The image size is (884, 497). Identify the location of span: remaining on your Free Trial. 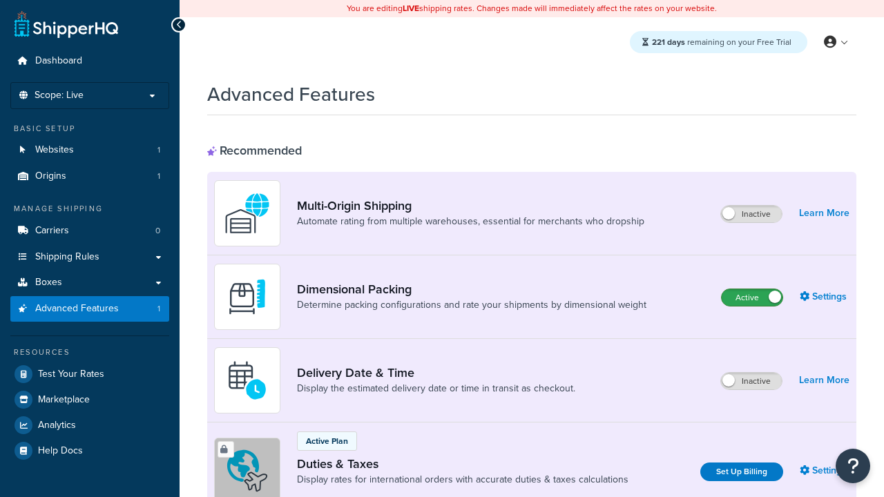
(721, 42).